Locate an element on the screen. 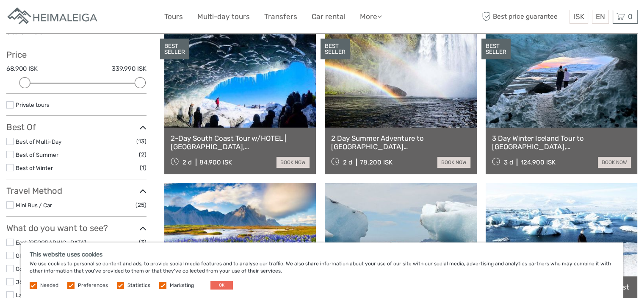  a: Best of Winter is located at coordinates (34, 168).